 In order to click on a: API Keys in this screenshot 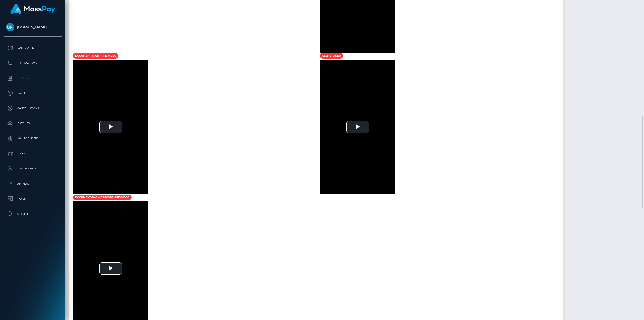, I will do `click(33, 184)`.